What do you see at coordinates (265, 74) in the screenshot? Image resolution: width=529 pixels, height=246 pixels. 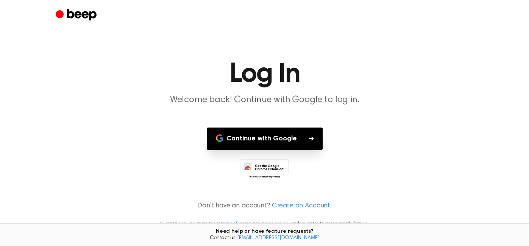 I see `h1: Log In` at bounding box center [265, 74].